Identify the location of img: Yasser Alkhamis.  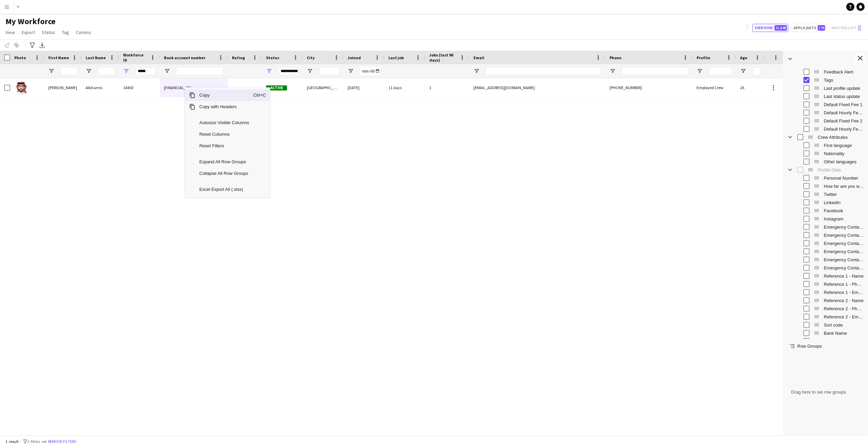
(21, 88).